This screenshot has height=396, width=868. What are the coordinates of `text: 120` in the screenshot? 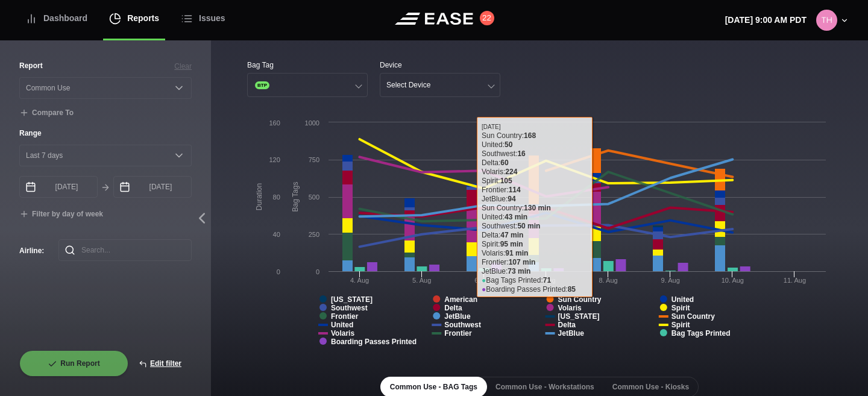 It's located at (275, 160).